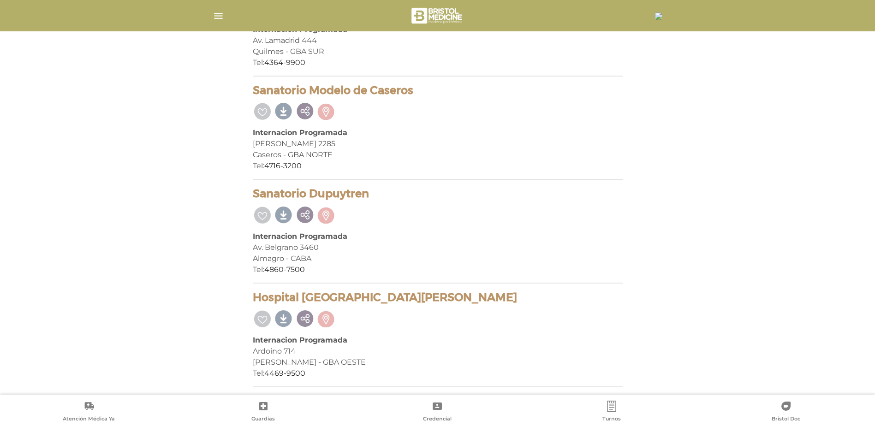 The image size is (875, 426). I want to click on h4: Sanatorio Modelo de Caseros, so click(438, 90).